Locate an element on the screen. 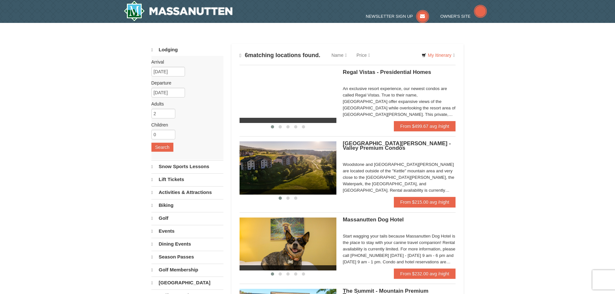 The height and width of the screenshot is (294, 615). a: My Itinerary is located at coordinates (438, 55).